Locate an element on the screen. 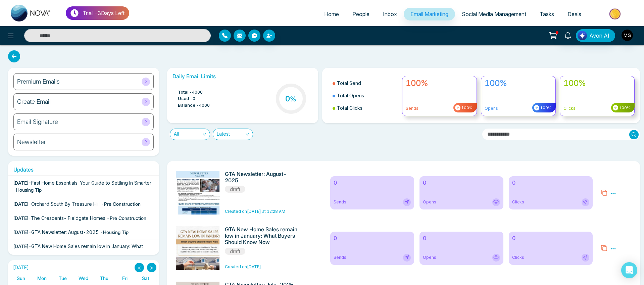  h6: Daily Email Limits is located at coordinates (243, 76).